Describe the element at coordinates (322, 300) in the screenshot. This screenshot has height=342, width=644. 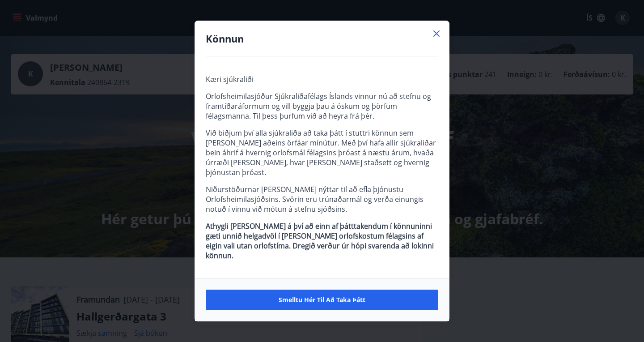
I see `span: Smelltu hér til að taka þátt` at that location.